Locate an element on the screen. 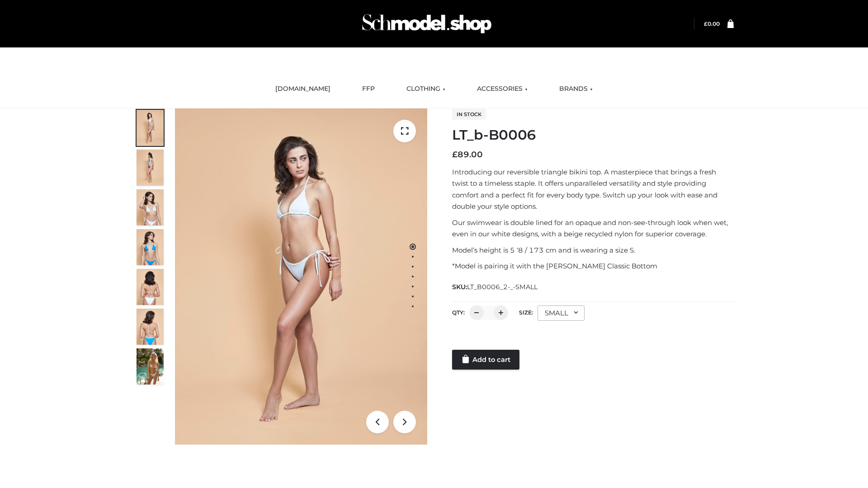  a: £0.00 is located at coordinates (711, 24).